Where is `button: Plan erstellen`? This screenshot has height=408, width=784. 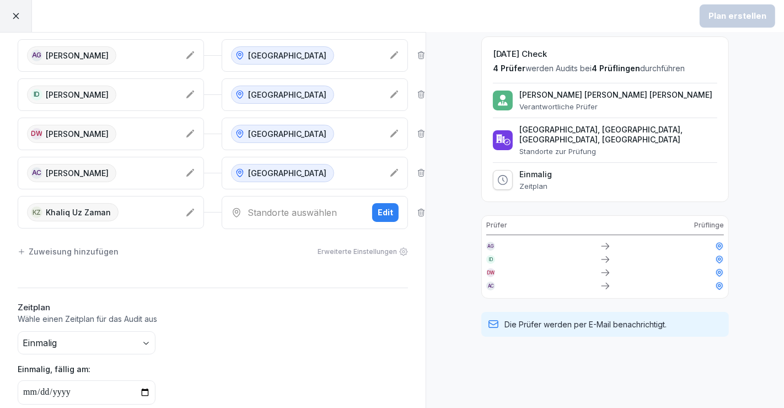 button: Plan erstellen is located at coordinates (737, 16).